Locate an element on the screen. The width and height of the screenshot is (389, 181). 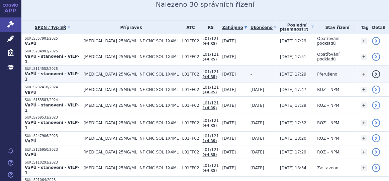
p: SUKLS234902/2025 is located at coordinates (53, 51).